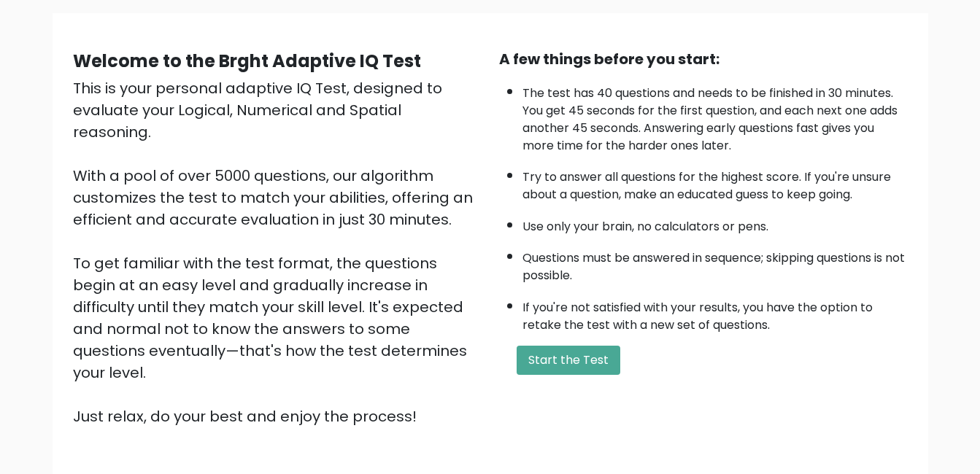 The height and width of the screenshot is (474, 980). Describe the element at coordinates (715, 116) in the screenshot. I see `li: The test has 40 questions and needs to be finished in 30 minutes. You get 45 seconds for the firs...` at that location.